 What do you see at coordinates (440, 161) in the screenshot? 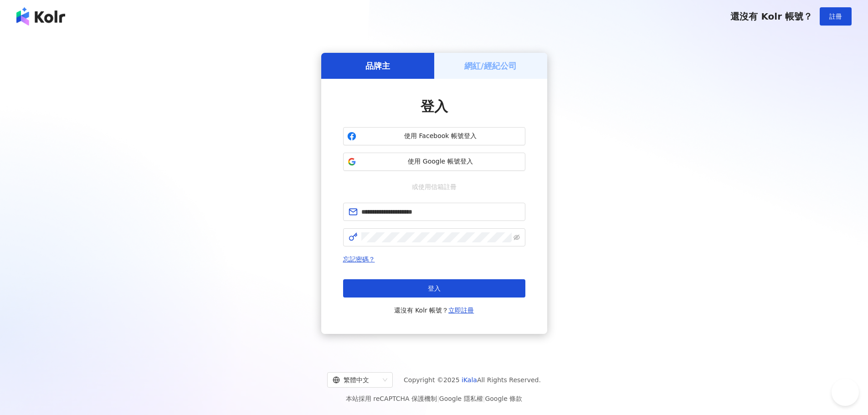
I see `span: 使用 Google 帳號登入` at bounding box center [440, 161].